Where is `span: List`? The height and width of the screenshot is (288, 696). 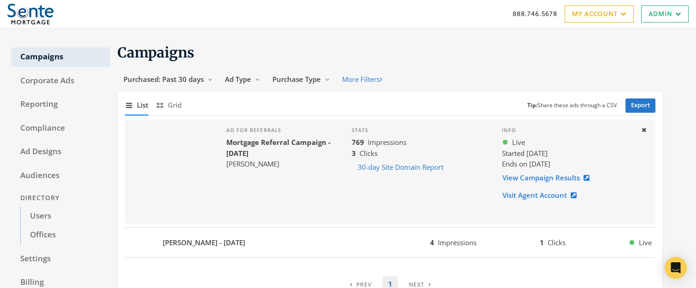
span: List is located at coordinates (142, 105).